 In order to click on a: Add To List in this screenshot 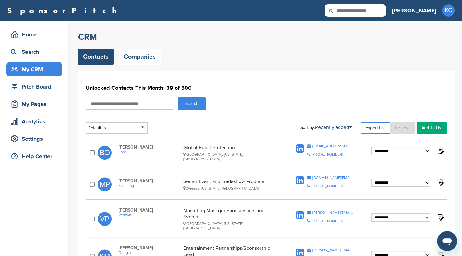, I will do `click(432, 128)`.